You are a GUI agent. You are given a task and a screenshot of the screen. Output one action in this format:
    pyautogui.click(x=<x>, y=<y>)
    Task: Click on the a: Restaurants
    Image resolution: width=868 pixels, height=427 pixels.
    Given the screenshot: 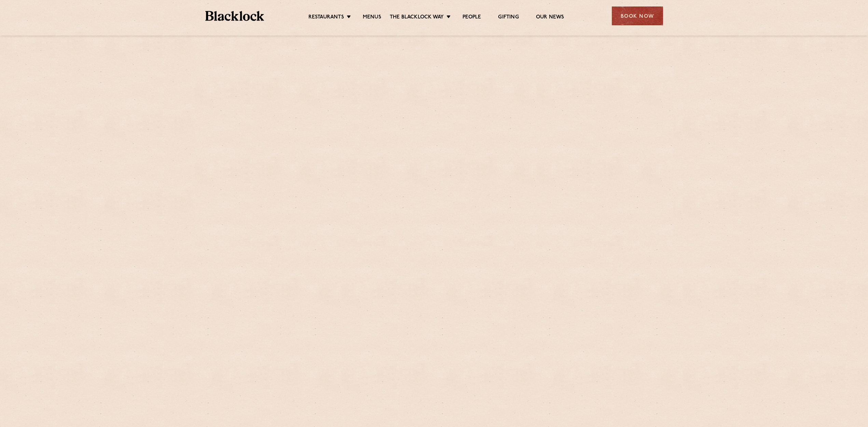 What is the action you would take?
    pyautogui.click(x=326, y=18)
    